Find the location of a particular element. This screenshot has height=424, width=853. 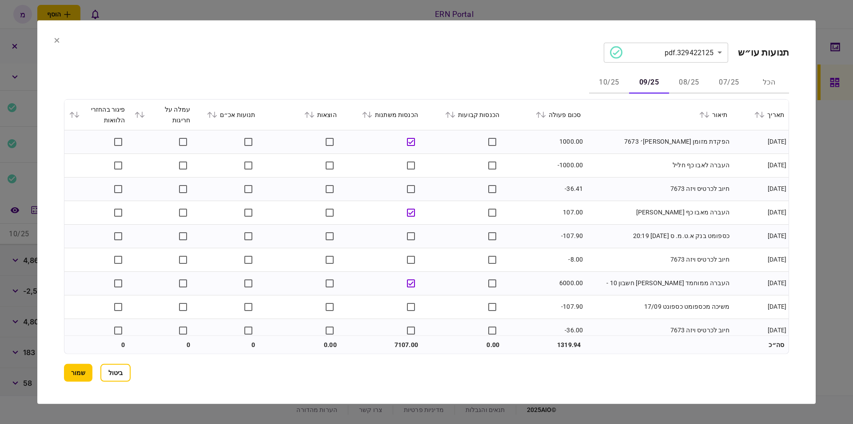

div: סכום פעולה is located at coordinates (544, 114).